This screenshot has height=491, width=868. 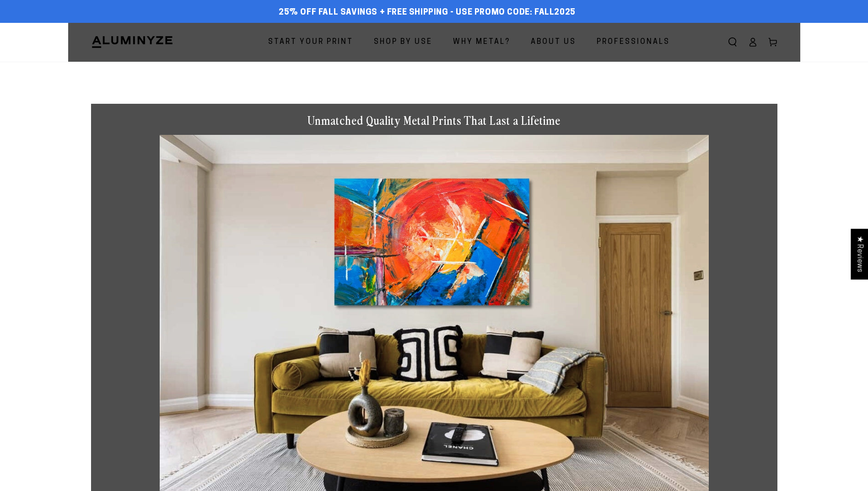 What do you see at coordinates (403, 42) in the screenshot?
I see `a: Shop By Use` at bounding box center [403, 42].